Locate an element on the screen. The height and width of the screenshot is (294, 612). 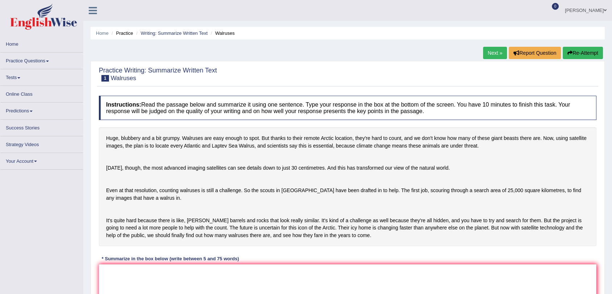
button: Re-Attempt is located at coordinates (583, 53).